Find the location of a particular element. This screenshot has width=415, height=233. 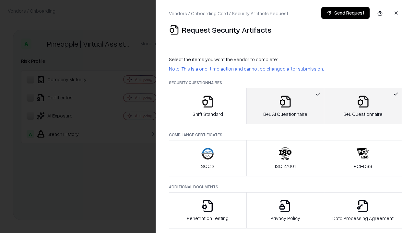

button: PCI-DSS is located at coordinates (362, 158).